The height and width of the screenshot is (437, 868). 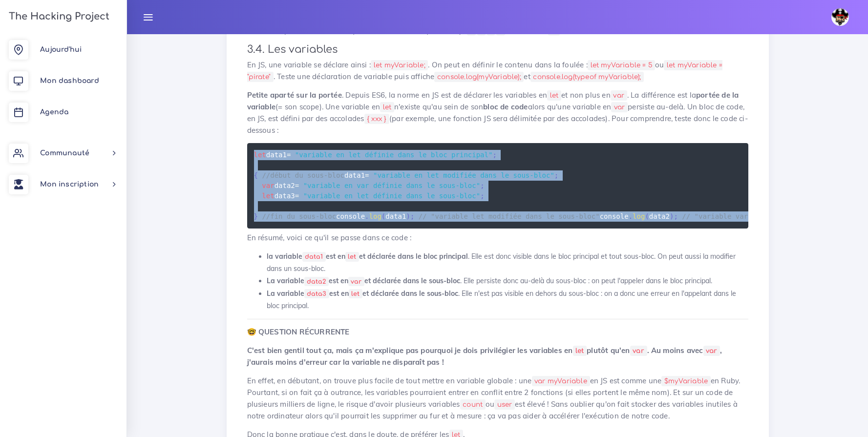 I want to click on strong: Petite aparté sur la portée, so click(x=295, y=95).